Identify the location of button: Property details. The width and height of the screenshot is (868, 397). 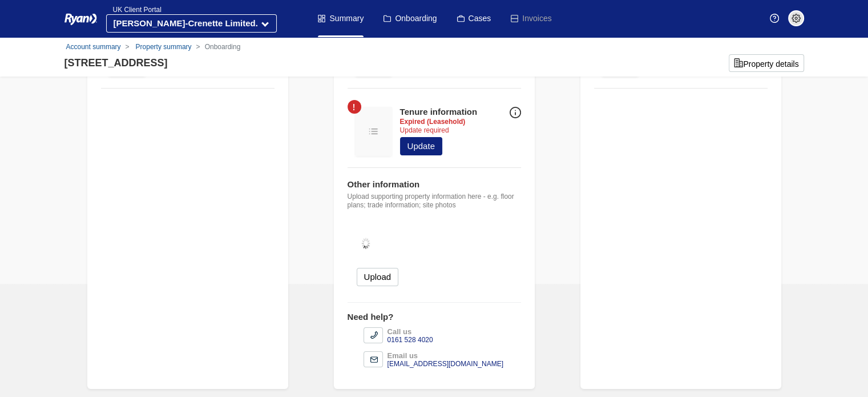
(766, 63).